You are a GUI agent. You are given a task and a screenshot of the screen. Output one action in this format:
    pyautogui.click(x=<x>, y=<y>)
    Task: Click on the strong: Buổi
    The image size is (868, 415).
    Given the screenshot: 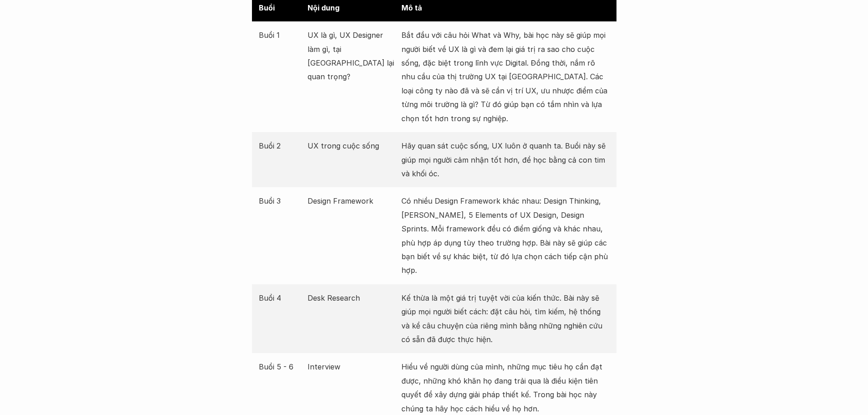 What is the action you would take?
    pyautogui.click(x=267, y=8)
    